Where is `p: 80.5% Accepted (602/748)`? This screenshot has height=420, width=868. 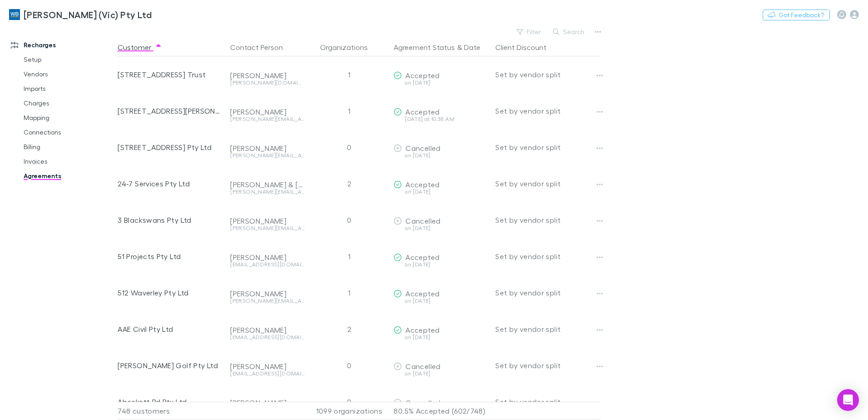 p: 80.5% Accepted (602/748) is located at coordinates (441, 411).